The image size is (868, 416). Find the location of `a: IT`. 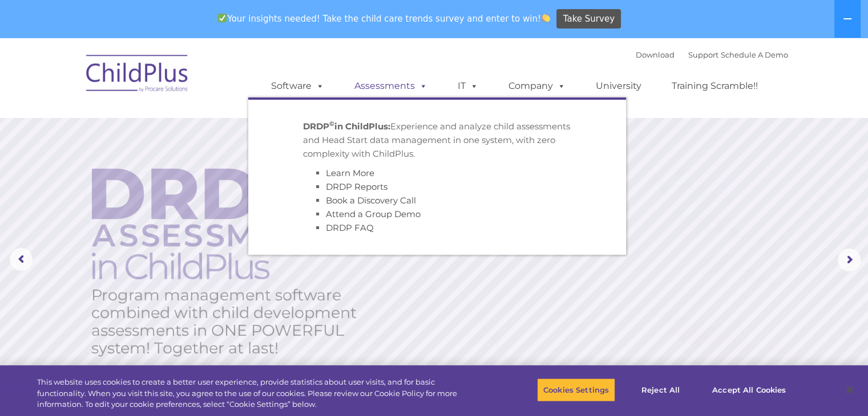

a: IT is located at coordinates (468, 86).